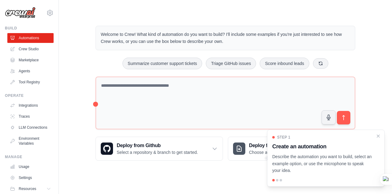  I want to click on a: Settings, so click(30, 178).